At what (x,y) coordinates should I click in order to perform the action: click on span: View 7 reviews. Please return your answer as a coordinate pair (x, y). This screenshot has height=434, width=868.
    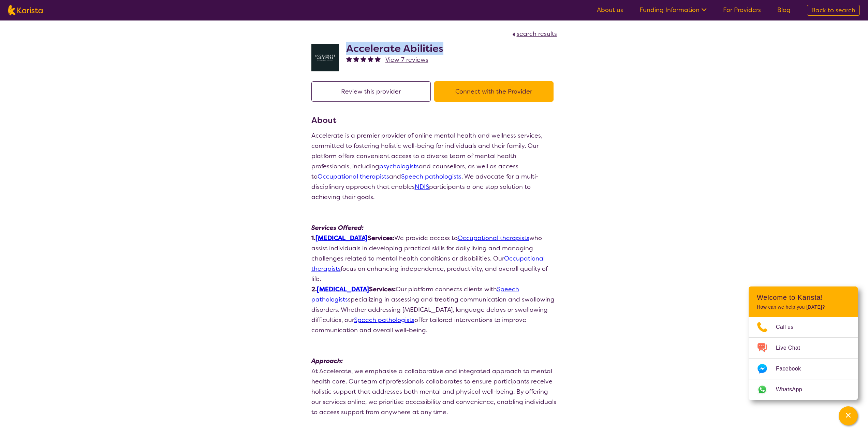
    Looking at the image, I should click on (407, 59).